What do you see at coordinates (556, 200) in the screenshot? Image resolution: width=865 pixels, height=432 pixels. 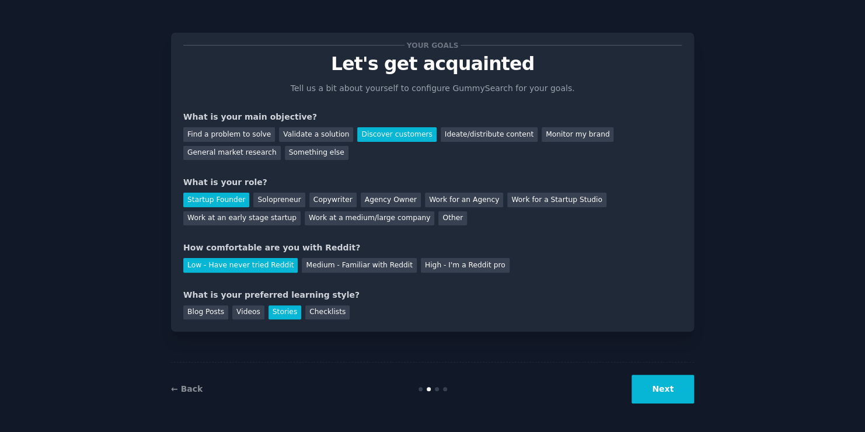 I see `div: Work for a Startup Studio` at bounding box center [556, 200].